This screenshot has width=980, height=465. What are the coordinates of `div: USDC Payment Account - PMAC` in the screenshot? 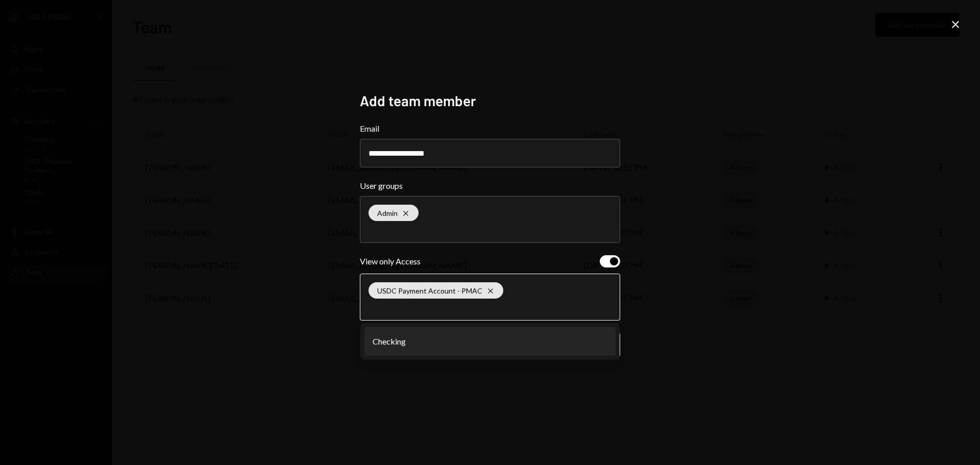 It's located at (436, 291).